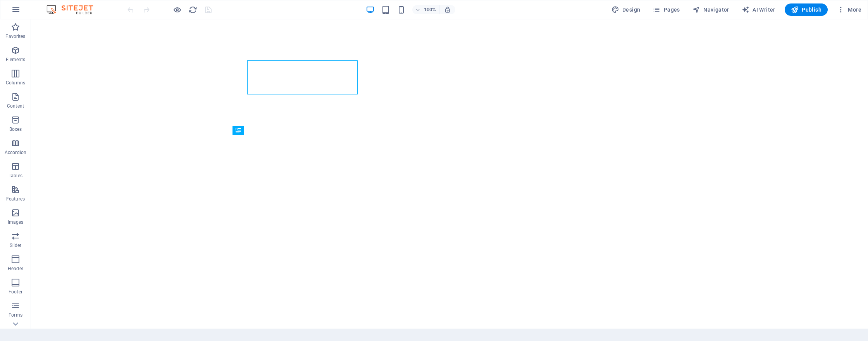  What do you see at coordinates (426, 10) in the screenshot?
I see `button: 100%` at bounding box center [426, 10].